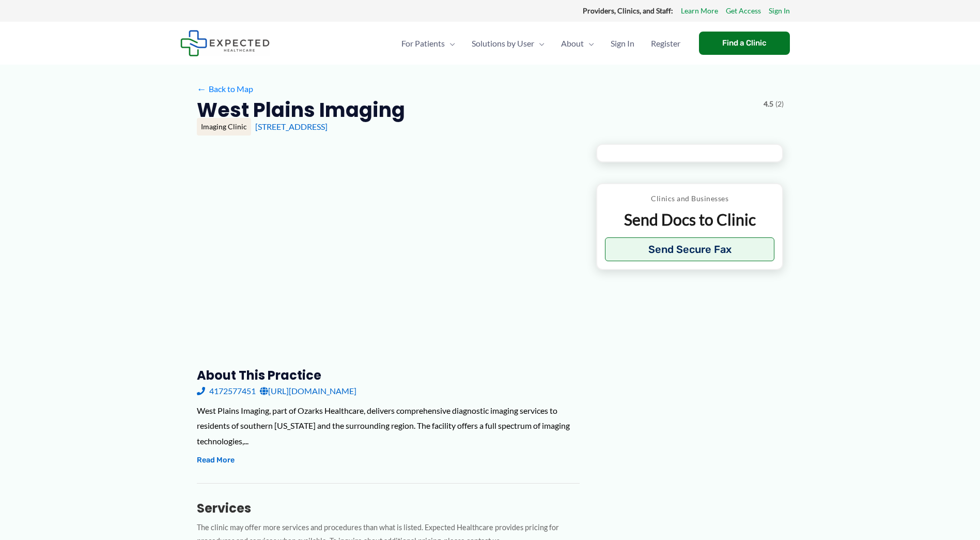 The width and height of the screenshot is (980, 540). I want to click on img: Expected Healthcare Logo - side, dark font, small, so click(225, 43).